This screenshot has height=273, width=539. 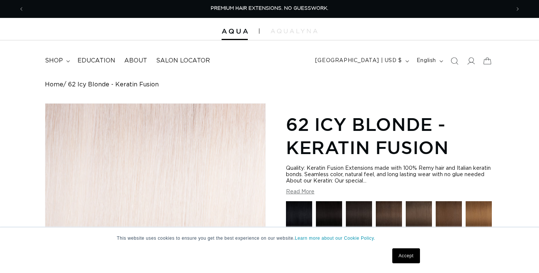 What do you see at coordinates (389, 215) in the screenshot?
I see `img: 2 Dark Brown - Keratin Fusion` at bounding box center [389, 215].